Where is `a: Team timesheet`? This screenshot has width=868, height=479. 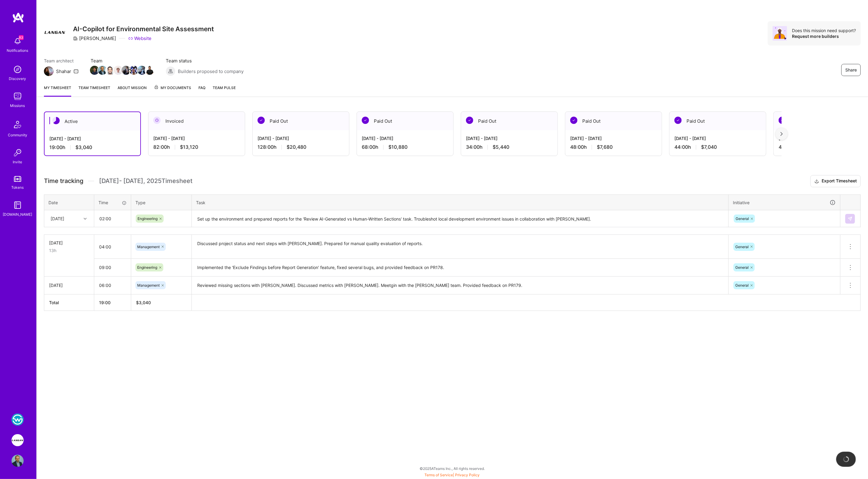
a: Team timesheet is located at coordinates (94, 91).